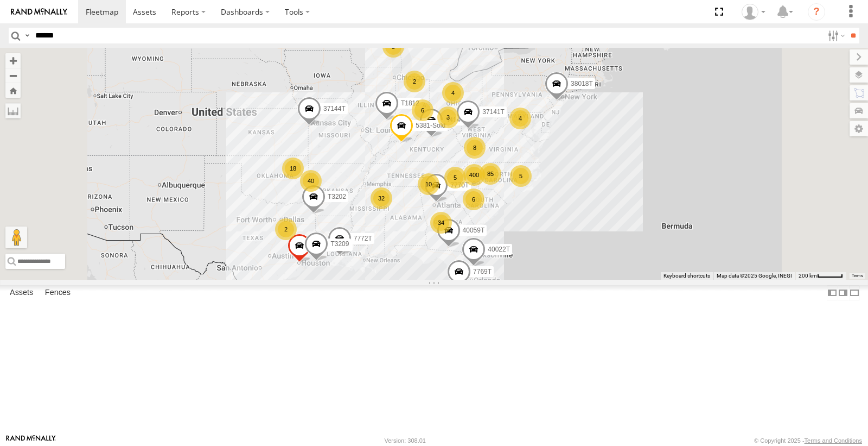 This screenshot has width=868, height=446. I want to click on div: 32, so click(382, 198).